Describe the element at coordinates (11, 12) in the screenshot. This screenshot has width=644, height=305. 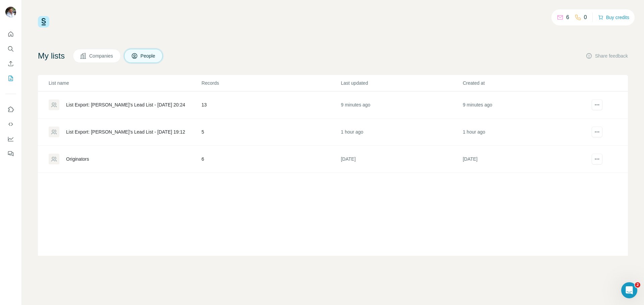
I see `img: Avatar` at that location.